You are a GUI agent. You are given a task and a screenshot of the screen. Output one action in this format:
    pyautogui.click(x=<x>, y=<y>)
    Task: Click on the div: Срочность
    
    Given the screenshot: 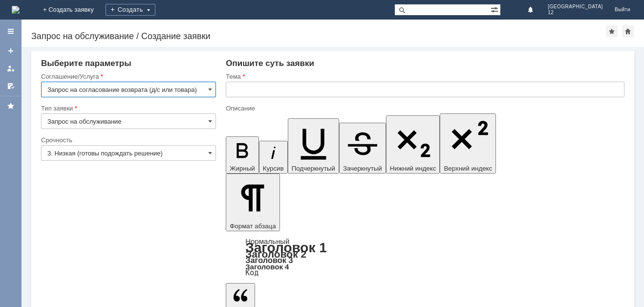 What is the action you would take?
    pyautogui.click(x=128, y=140)
    